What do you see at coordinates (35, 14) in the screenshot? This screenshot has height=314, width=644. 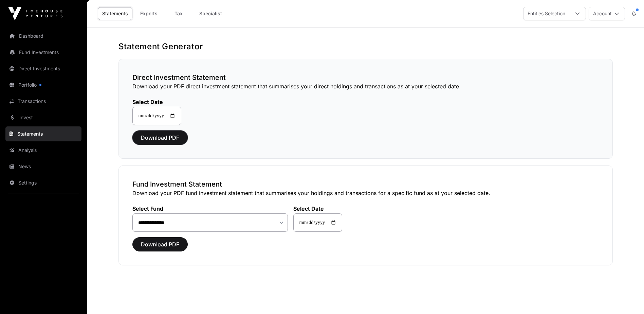 I see `img: Icehouse Ventures Logo` at bounding box center [35, 14].